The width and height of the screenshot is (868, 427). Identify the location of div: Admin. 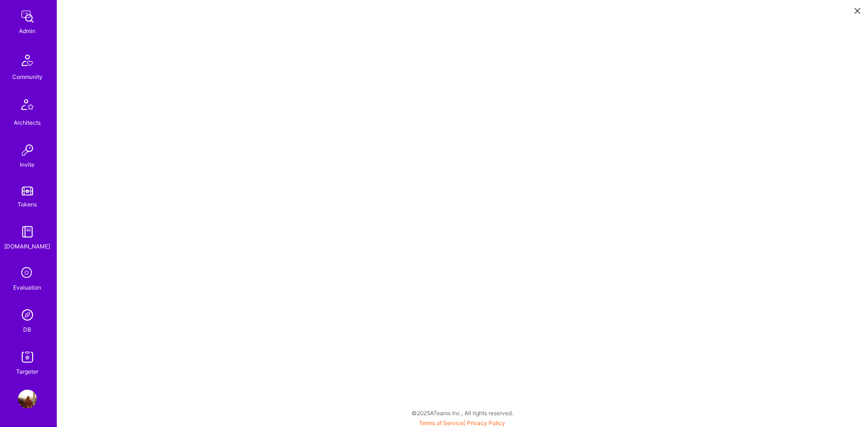
(27, 31).